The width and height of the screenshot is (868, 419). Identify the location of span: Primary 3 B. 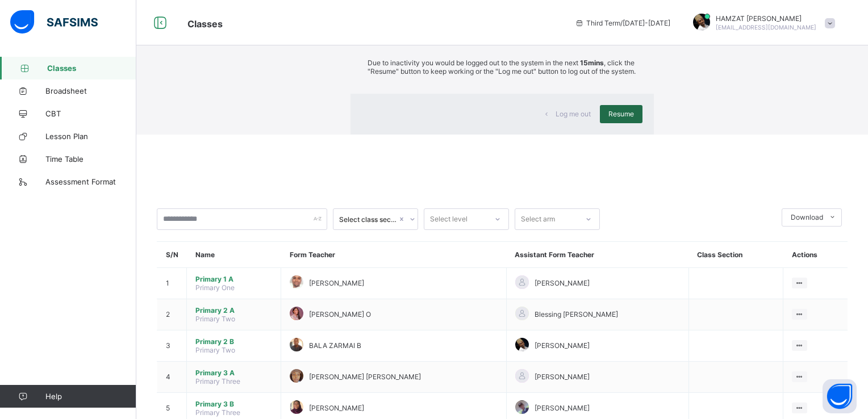
(233, 404).